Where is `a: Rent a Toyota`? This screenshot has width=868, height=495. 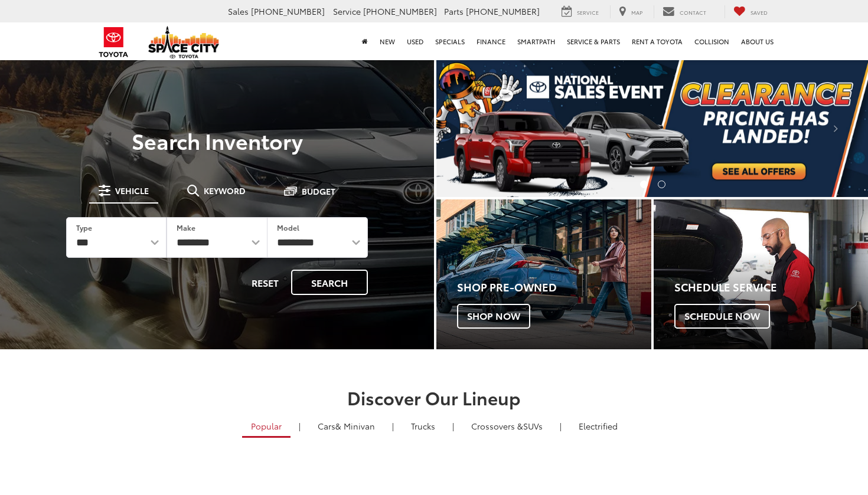
a: Rent a Toyota is located at coordinates (657, 41).